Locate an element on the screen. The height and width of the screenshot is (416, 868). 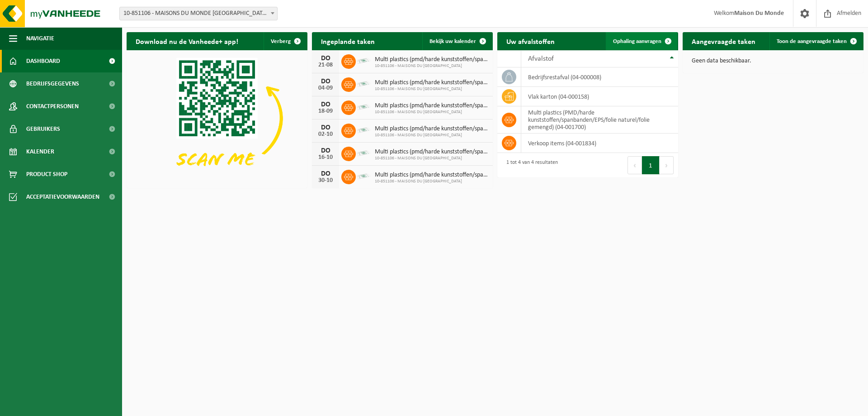
button: Next is located at coordinates (666, 165).